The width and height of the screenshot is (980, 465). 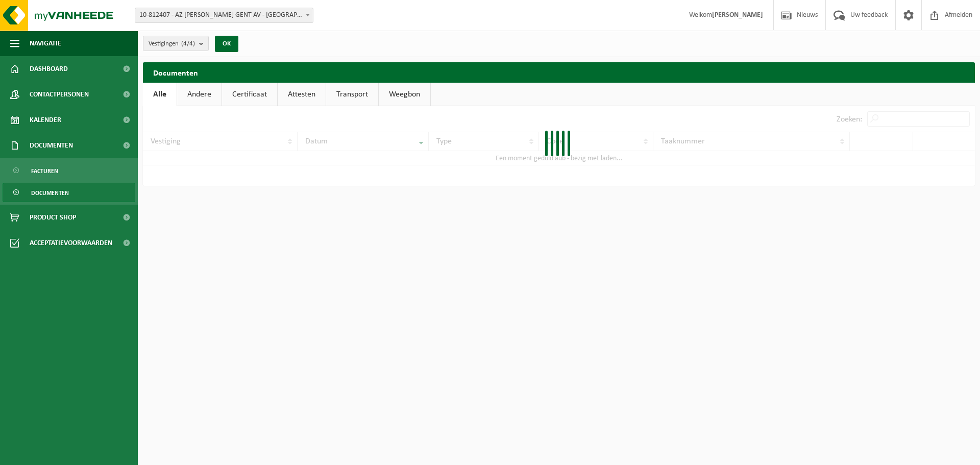 What do you see at coordinates (559, 72) in the screenshot?
I see `h2: Documenten` at bounding box center [559, 72].